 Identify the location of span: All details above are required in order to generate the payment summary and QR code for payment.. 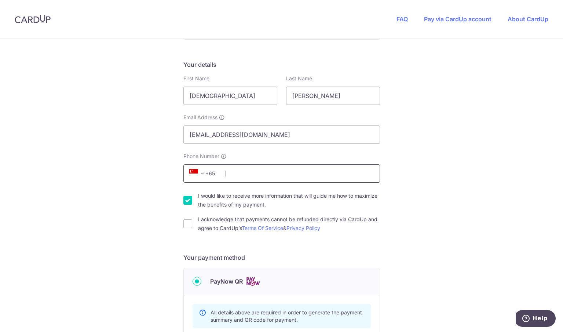
(286, 316).